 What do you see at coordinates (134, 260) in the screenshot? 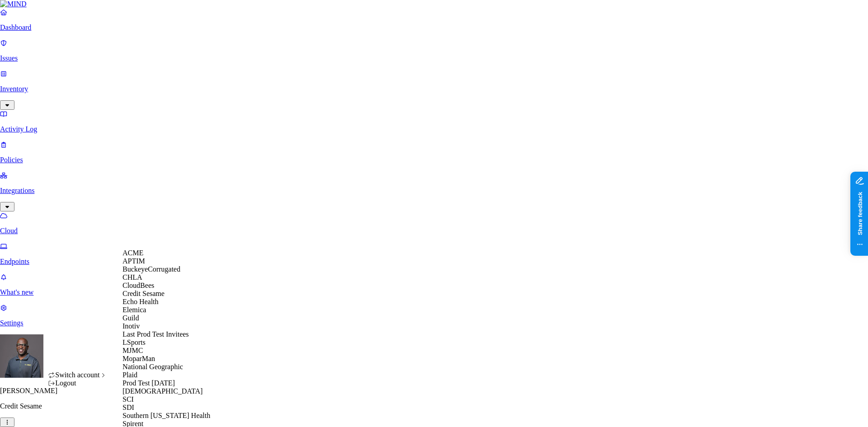
I see `span: APTIM` at bounding box center [134, 260].